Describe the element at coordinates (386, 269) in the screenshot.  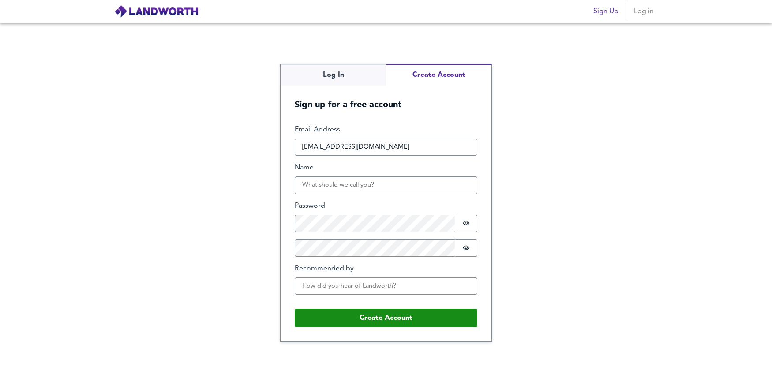
I see `label: Recommended by` at that location.